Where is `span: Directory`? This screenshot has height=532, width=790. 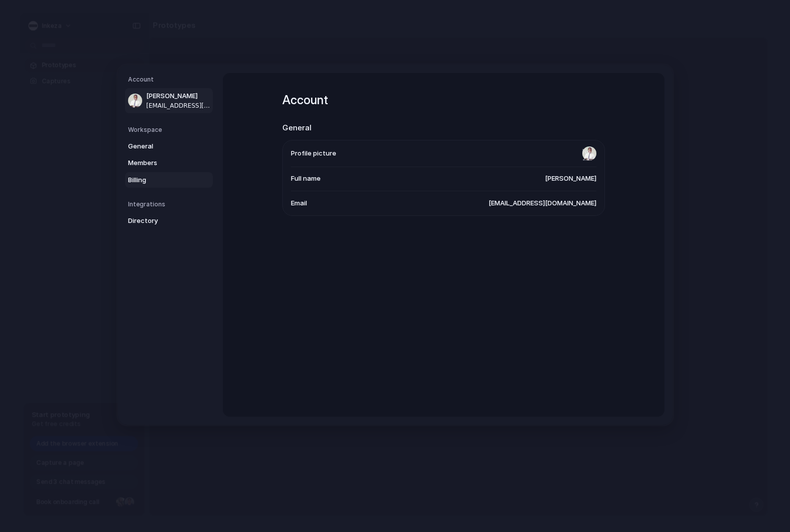 span: Directory is located at coordinates (161, 221).